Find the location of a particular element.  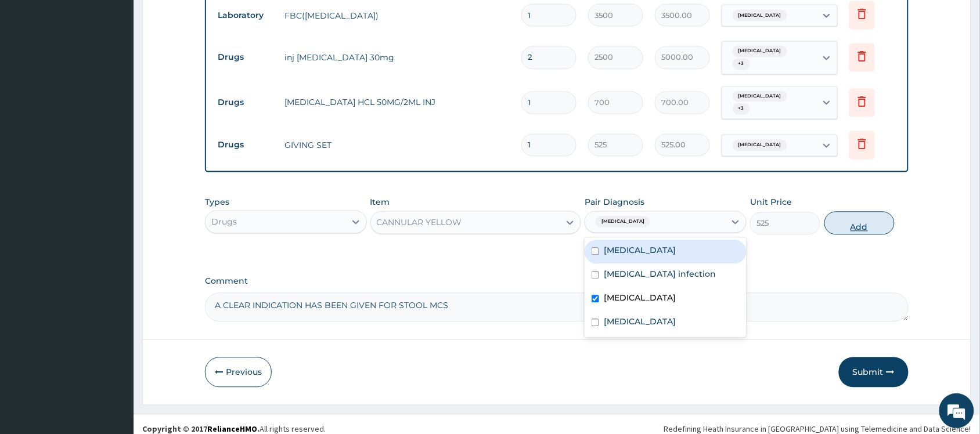

label: Pair Diagnosis is located at coordinates (614, 203).